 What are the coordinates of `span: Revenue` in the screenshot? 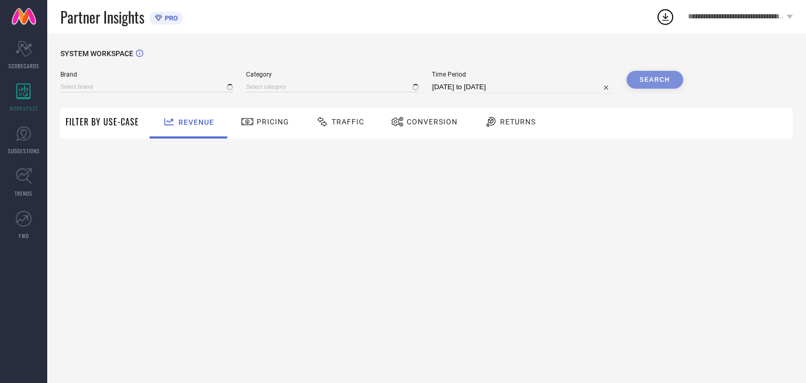 It's located at (196, 122).